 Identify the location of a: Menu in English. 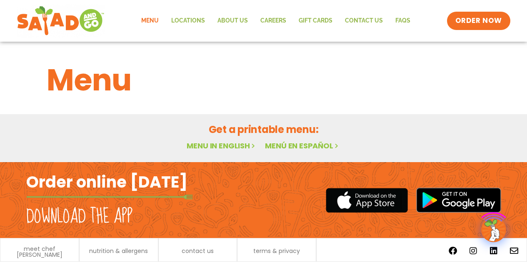
(222, 145).